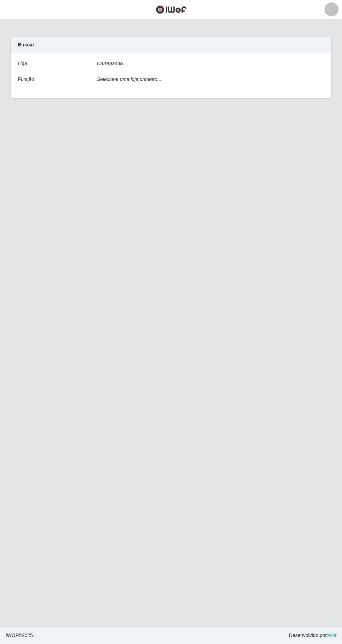 The height and width of the screenshot is (644, 342). I want to click on label: Loja, so click(22, 64).